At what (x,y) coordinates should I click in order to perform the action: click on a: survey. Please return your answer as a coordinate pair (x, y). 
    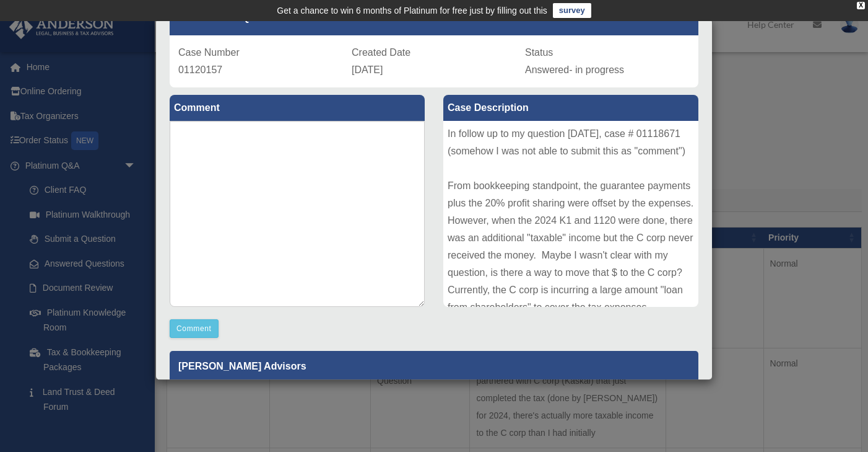
    Looking at the image, I should click on (572, 10).